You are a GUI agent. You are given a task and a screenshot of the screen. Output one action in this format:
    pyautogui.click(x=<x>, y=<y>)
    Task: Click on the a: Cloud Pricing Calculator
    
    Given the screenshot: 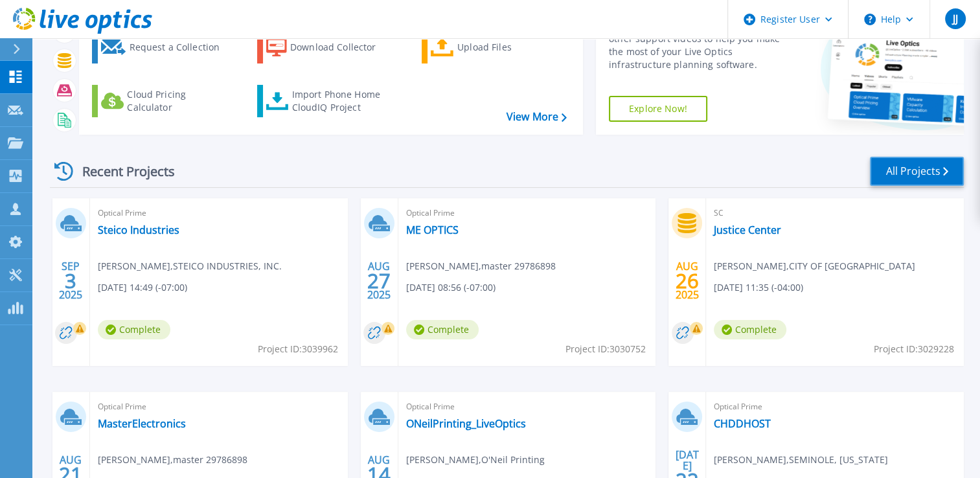 What is the action you would take?
    pyautogui.click(x=164, y=101)
    